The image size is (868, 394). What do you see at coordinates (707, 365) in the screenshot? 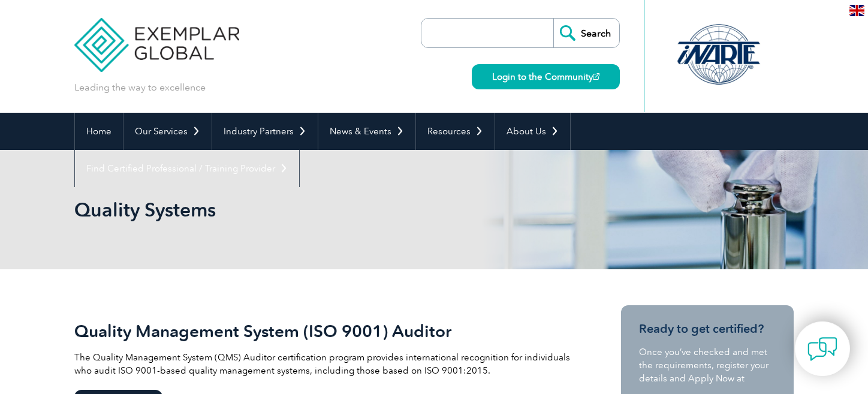
I see `p: Once you’ve checked and met the requirements, register your details and Apply Now at` at bounding box center [707, 365].